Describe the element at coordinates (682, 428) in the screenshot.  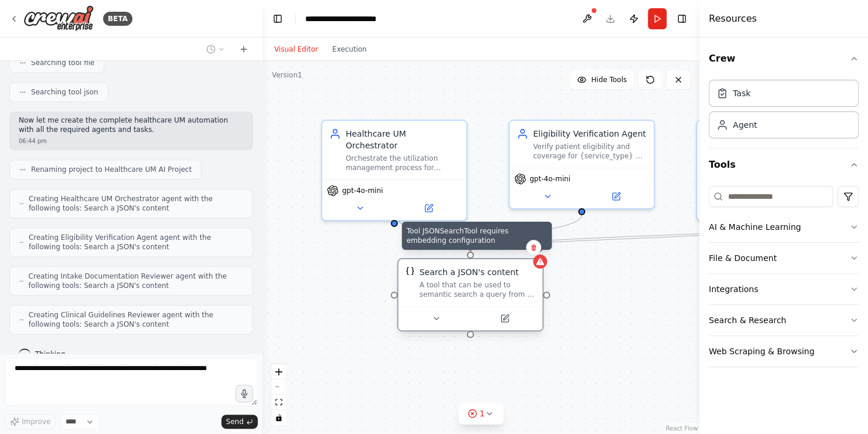
I see `a: React Flow attribution` at that location.